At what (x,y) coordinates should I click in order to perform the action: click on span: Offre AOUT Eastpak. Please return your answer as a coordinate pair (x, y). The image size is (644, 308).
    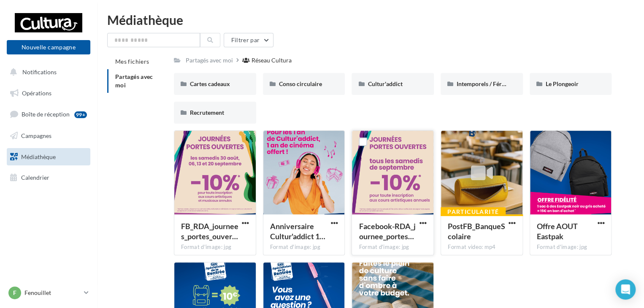
    Looking at the image, I should click on (557, 231).